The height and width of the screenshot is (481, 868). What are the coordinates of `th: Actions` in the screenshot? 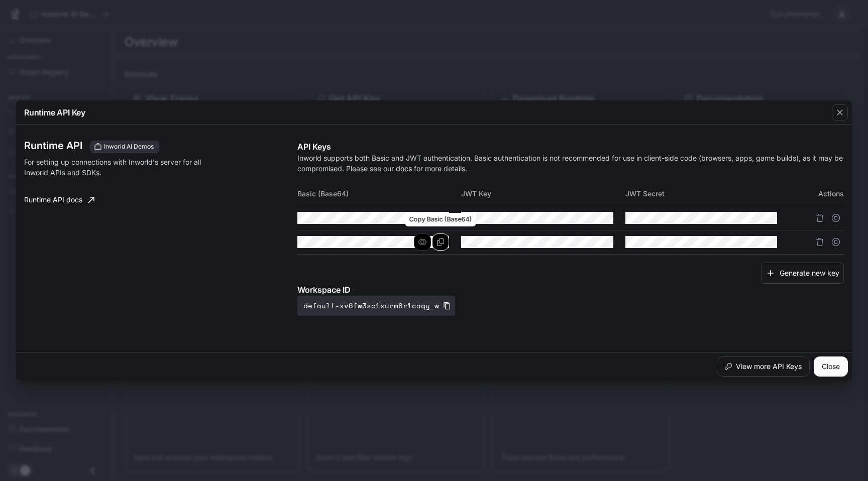 It's located at (816, 194).